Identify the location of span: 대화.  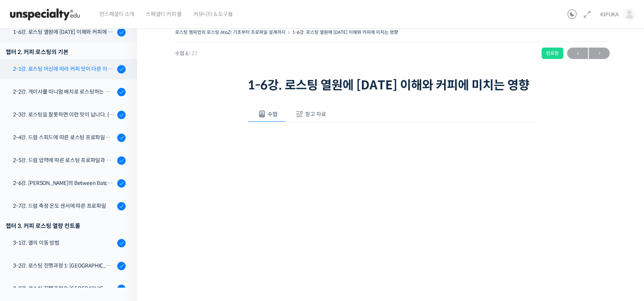
(74, 253).